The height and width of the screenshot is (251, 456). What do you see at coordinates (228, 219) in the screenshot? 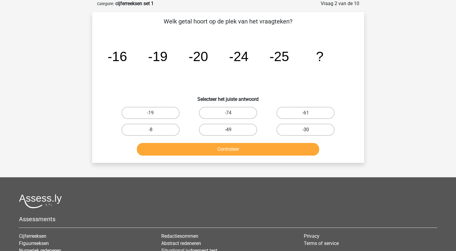
I see `h5: Assessments` at bounding box center [228, 219].